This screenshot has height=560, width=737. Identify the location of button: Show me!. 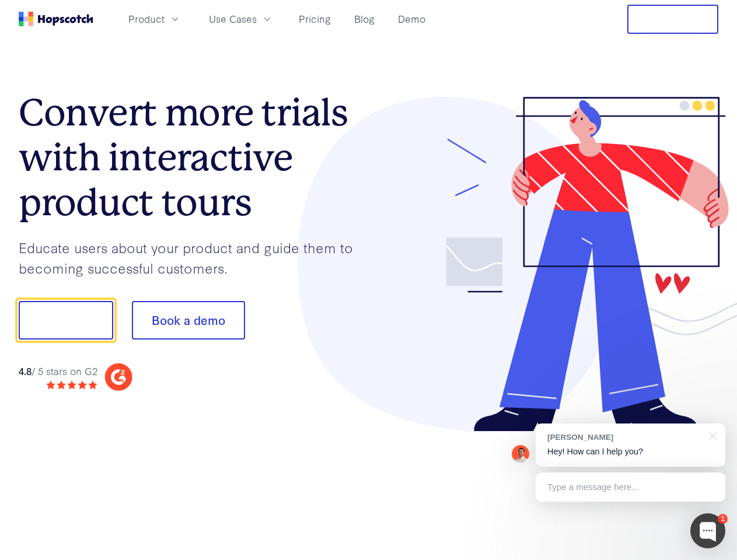
(66, 321).